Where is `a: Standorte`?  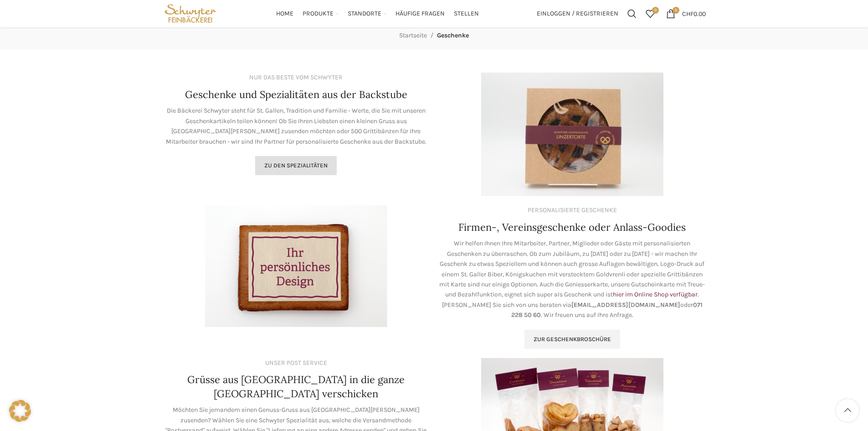 a: Standorte is located at coordinates (367, 13).